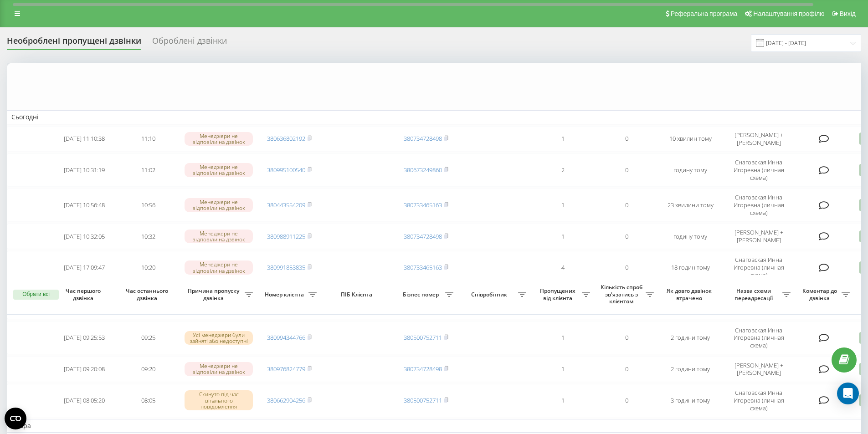 The image size is (868, 434). What do you see at coordinates (558, 294) in the screenshot?
I see `span: Пропущених від клієнта` at bounding box center [558, 294].